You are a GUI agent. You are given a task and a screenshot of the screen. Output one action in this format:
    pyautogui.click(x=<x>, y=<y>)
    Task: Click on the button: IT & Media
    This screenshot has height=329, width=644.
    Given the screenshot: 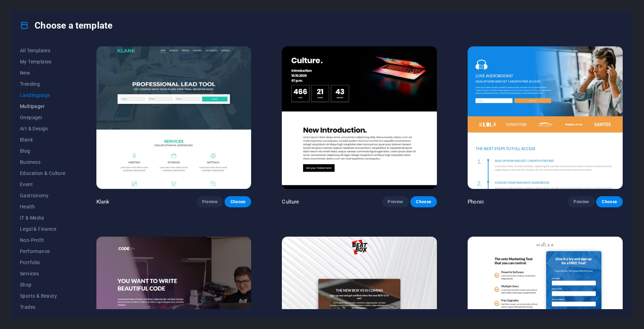 What is the action you would take?
    pyautogui.click(x=43, y=218)
    